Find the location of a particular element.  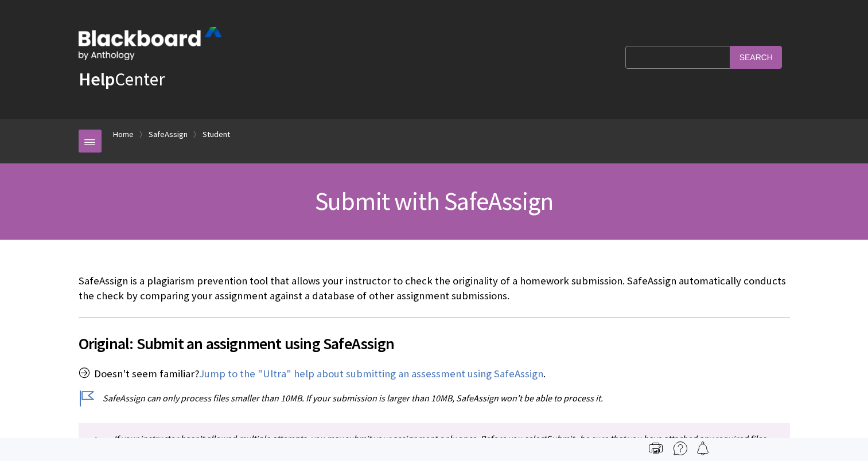

a: Home is located at coordinates (123, 134).